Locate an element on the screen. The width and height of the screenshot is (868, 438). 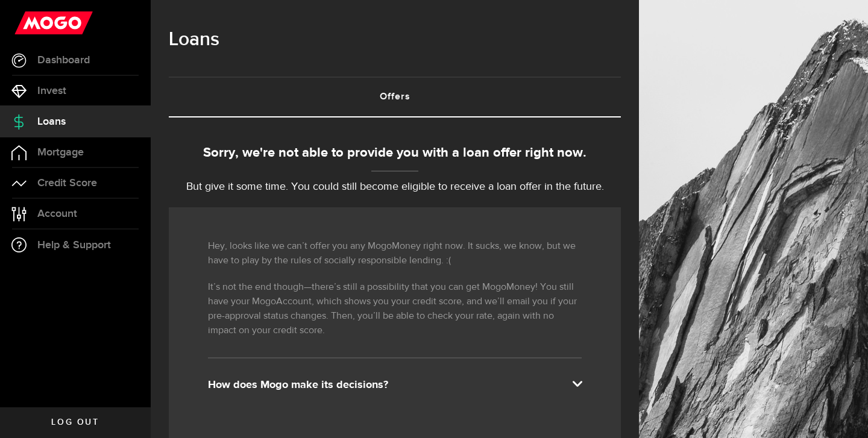
p: Hey, looks like we can’t offer you any MogoMoney right now. It sucks, we know, but we have to pla... is located at coordinates (395, 254).